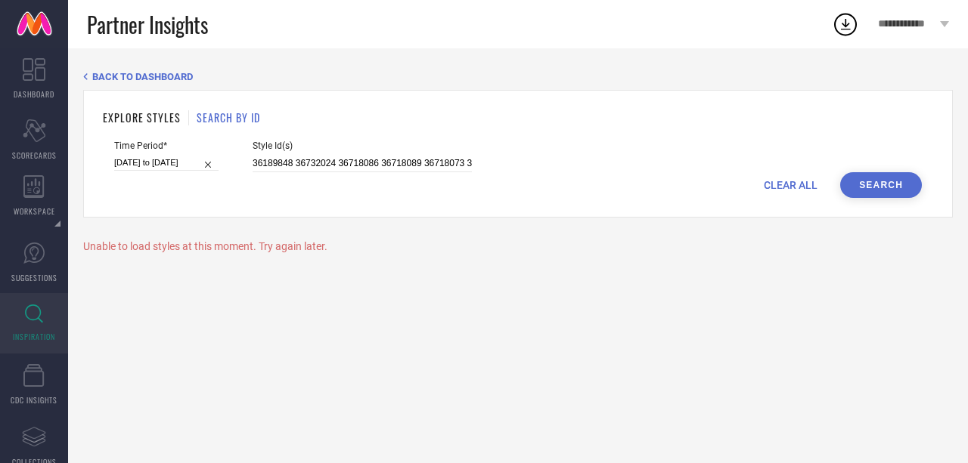  I want to click on span: Time Period*, so click(166, 146).